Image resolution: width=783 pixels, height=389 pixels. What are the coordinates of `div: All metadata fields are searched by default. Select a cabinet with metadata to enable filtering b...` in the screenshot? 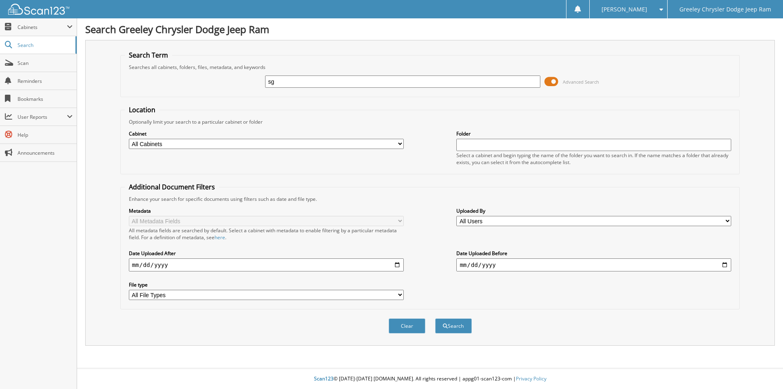 It's located at (266, 234).